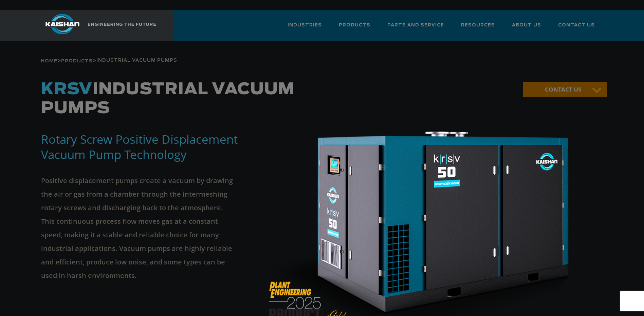 Image resolution: width=644 pixels, height=316 pixels. What do you see at coordinates (305, 28) in the screenshot?
I see `a: Industries` at bounding box center [305, 28].